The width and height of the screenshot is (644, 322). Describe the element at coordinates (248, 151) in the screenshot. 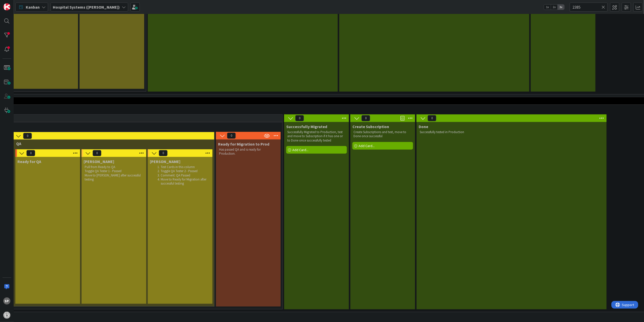

I see `p: Has passed QA and is ready for Production.` at that location.